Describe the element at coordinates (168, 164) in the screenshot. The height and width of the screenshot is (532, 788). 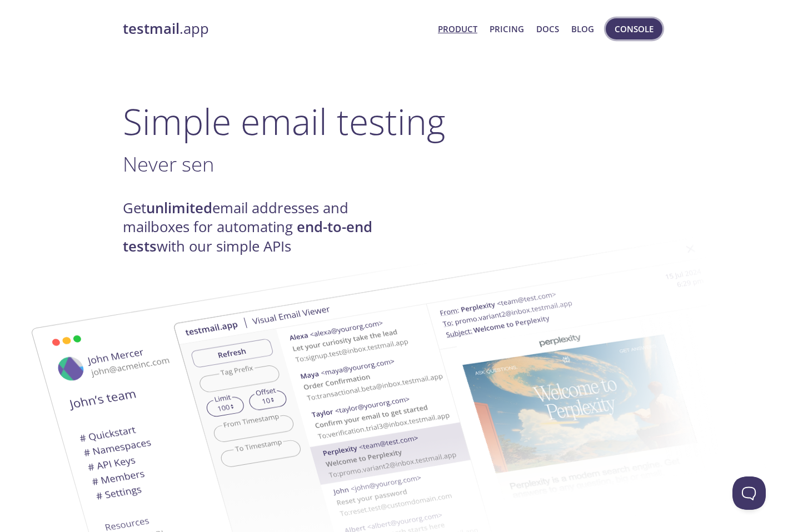
I see `span: Never sen` at that location.